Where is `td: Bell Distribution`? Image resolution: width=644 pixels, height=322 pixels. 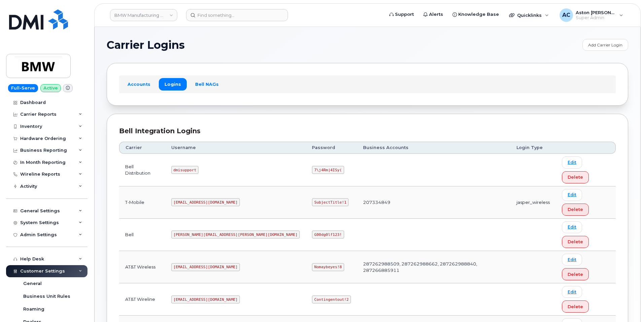
td: Bell Distribution is located at coordinates (142, 170).